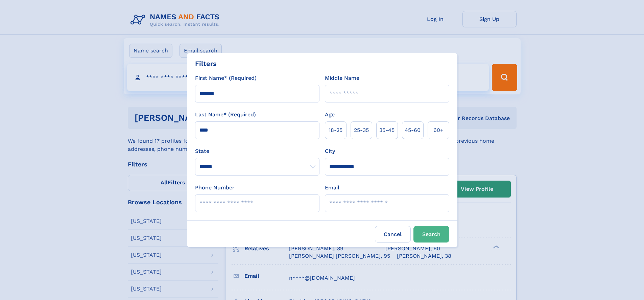 This screenshot has width=644, height=300. What do you see at coordinates (215, 188) in the screenshot?
I see `label: Phone Number` at bounding box center [215, 188].